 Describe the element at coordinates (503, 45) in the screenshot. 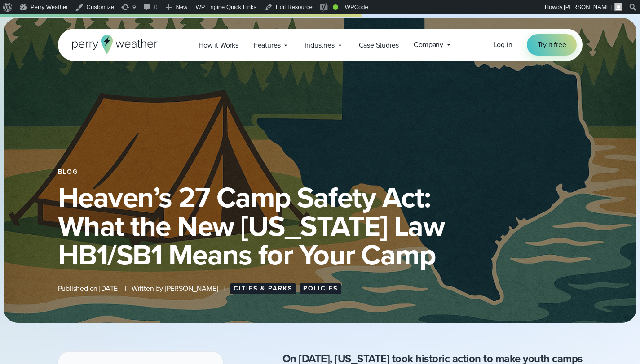

I see `a: Log in` at that location.